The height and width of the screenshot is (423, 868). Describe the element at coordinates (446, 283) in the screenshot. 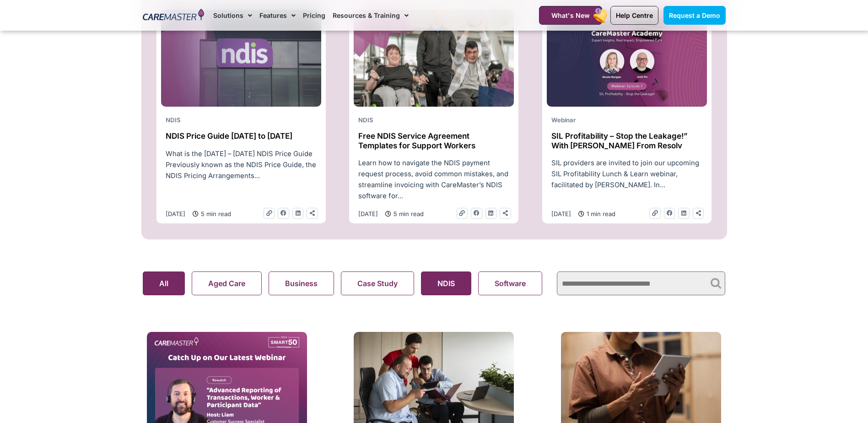

I see `button: NDIS` at that location.